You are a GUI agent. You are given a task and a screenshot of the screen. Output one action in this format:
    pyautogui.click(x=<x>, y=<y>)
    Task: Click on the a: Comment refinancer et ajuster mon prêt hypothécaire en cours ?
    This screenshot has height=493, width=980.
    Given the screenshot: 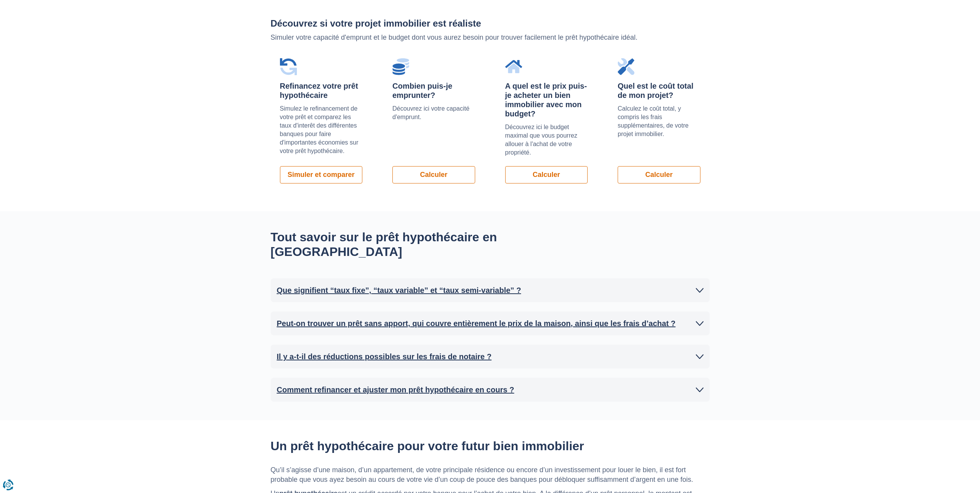 What is the action you would take?
    pyautogui.click(x=491, y=390)
    